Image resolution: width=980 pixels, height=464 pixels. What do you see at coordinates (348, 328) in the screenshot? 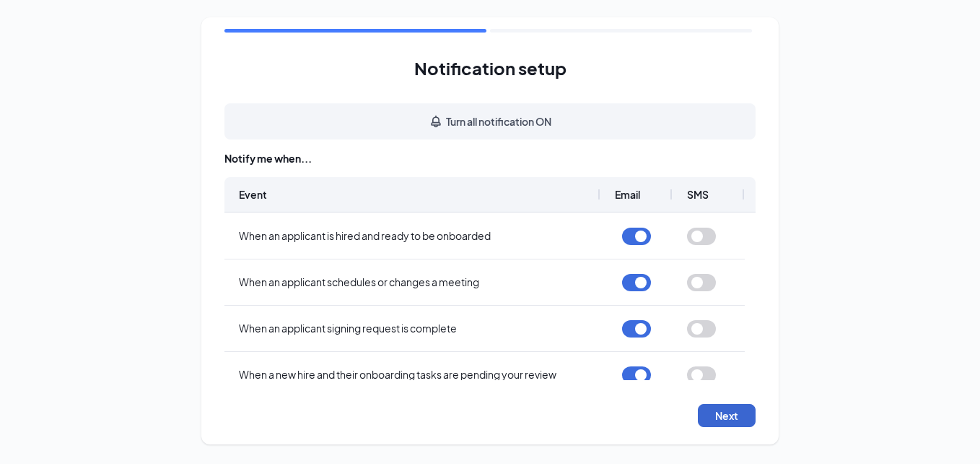
I see `span: When an applicant signing request is complete` at bounding box center [348, 328].